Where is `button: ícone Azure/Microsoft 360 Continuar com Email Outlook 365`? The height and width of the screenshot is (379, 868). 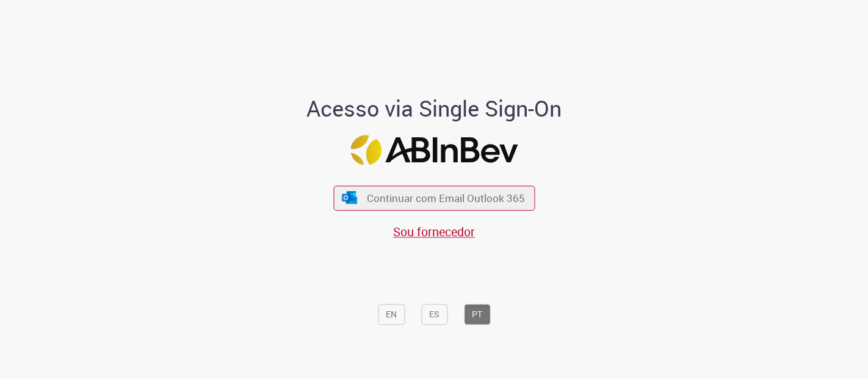 button: ícone Azure/Microsoft 360 Continuar com Email Outlook 365 is located at coordinates (434, 198).